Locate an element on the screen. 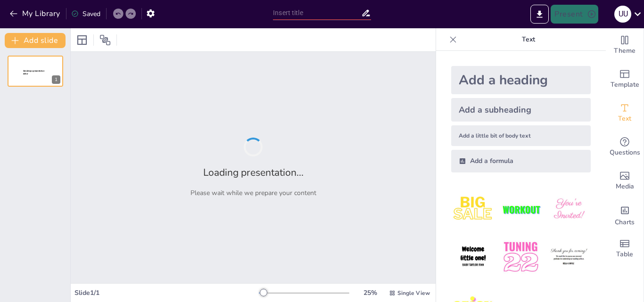 Image resolution: width=644 pixels, height=302 pixels. button: Export to PowerPoint is located at coordinates (539, 14).